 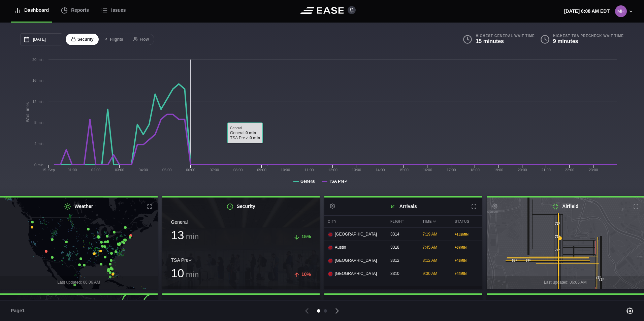 I want to click on text: 20:00, so click(x=523, y=170).